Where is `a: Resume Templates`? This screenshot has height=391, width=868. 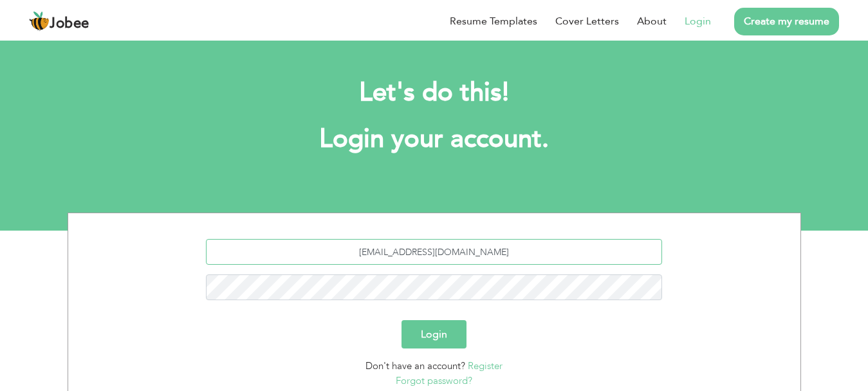
a: Resume Templates is located at coordinates (493, 21).